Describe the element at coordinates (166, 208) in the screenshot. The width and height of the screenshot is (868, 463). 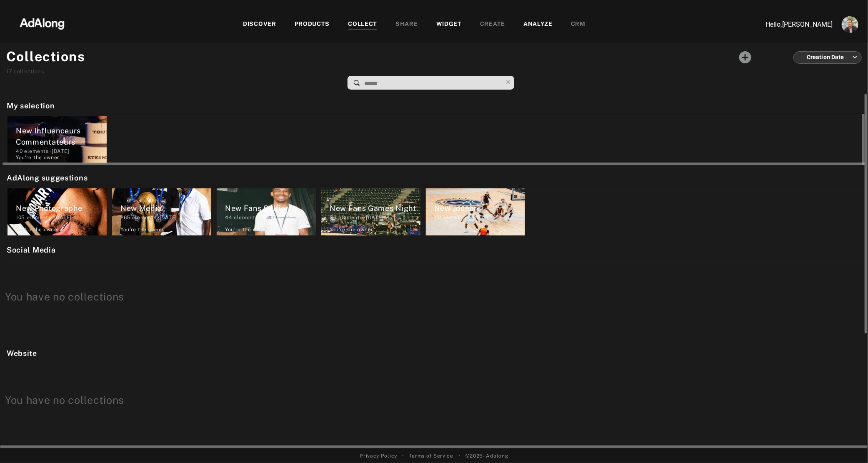
I see `div: New Media` at that location.